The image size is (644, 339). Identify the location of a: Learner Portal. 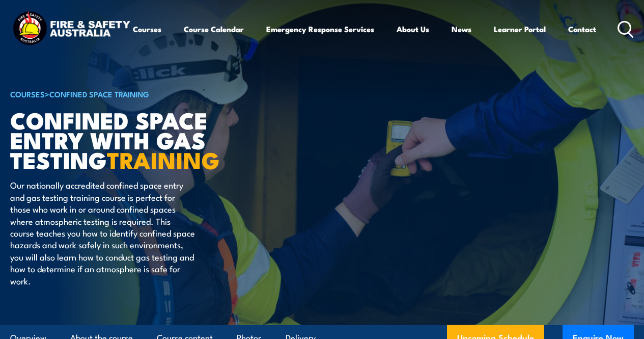
(520, 29).